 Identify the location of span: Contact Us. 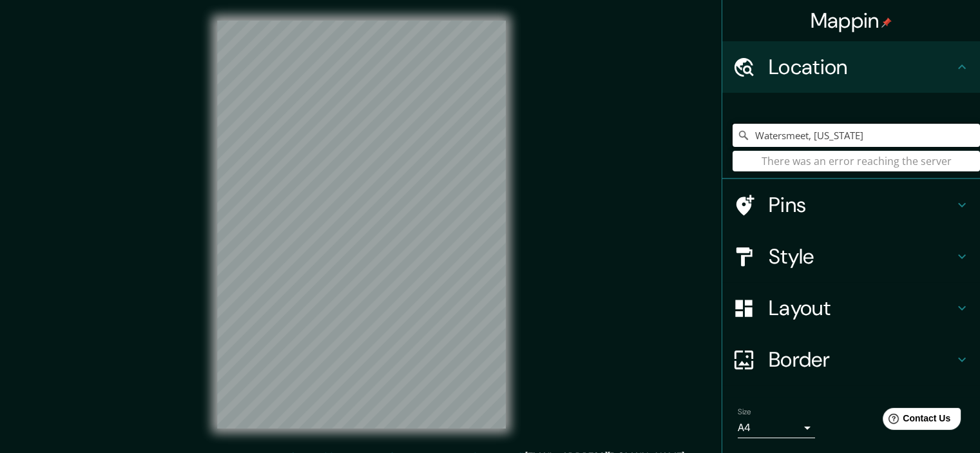
(61, 16).